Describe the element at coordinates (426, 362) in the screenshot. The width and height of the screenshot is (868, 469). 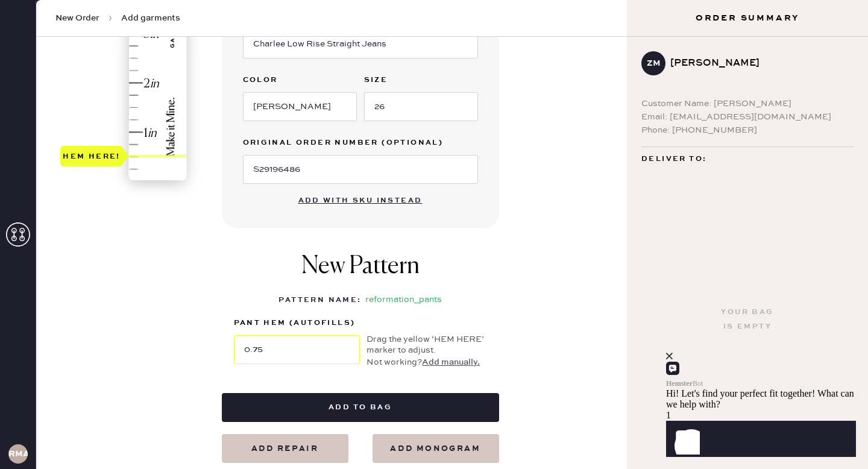
I see `div: Not working?` at that location.